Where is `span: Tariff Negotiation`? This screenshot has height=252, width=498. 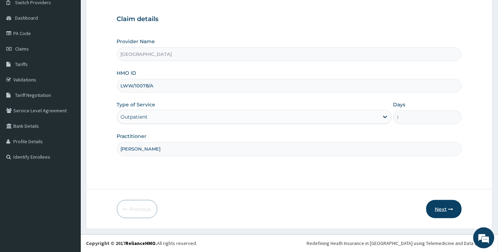 span: Tariff Negotiation is located at coordinates (33, 95).